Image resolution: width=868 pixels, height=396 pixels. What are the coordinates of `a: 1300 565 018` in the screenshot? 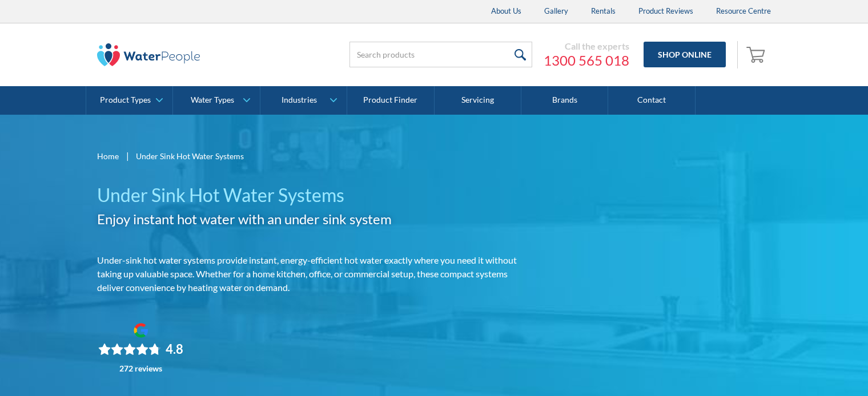 It's located at (587, 61).